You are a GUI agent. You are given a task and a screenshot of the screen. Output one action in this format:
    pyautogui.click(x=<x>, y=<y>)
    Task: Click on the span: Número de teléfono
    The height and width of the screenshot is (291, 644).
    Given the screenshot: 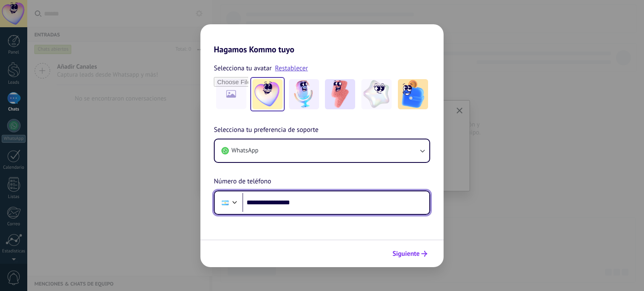 What is the action you would take?
    pyautogui.click(x=242, y=182)
    